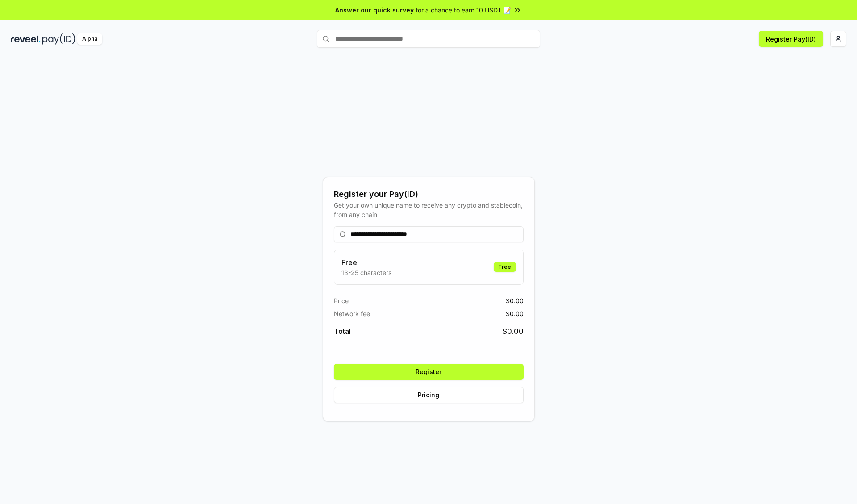 The image size is (857, 504). Describe the element at coordinates (367, 272) in the screenshot. I see `p: 13-25 characters` at that location.